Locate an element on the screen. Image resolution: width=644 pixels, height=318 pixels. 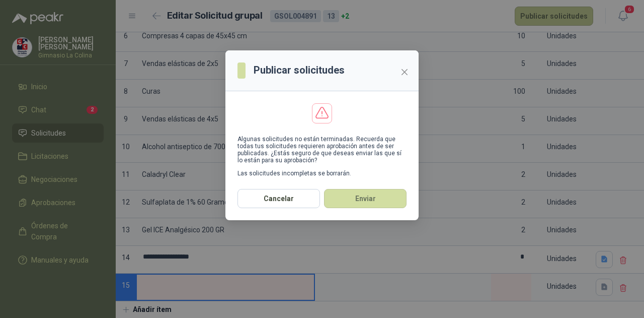
span: close is located at coordinates (405, 72).